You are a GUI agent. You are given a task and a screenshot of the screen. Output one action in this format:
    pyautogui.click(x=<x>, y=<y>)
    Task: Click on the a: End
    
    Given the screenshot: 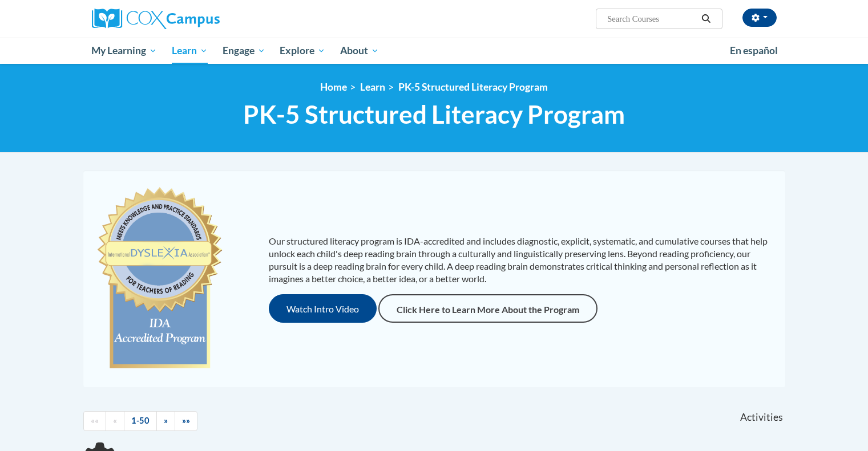 What is the action you would take?
    pyautogui.click(x=186, y=420)
    